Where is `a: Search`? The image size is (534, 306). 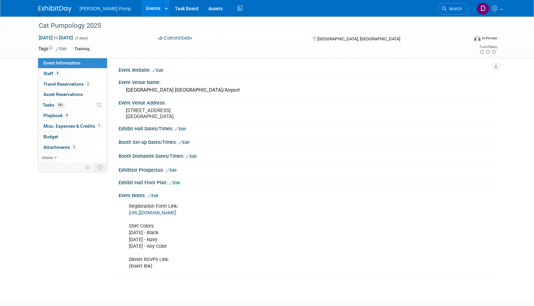
a: Search is located at coordinates (453, 9).